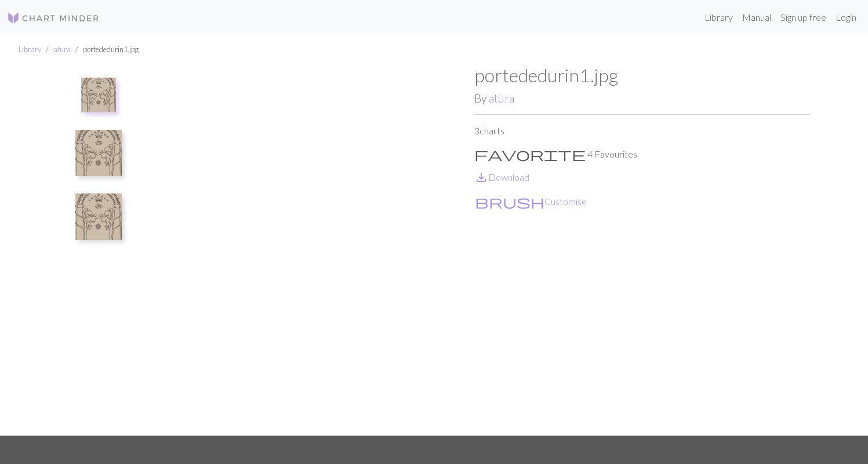  Describe the element at coordinates (642, 75) in the screenshot. I see `h1: portededurin1.jpg` at that location.